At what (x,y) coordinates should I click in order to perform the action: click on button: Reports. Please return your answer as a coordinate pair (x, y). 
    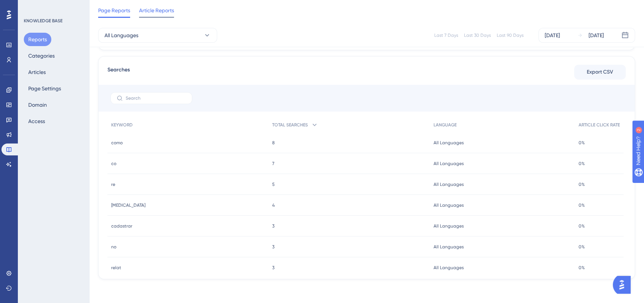
    Looking at the image, I should click on (38, 39).